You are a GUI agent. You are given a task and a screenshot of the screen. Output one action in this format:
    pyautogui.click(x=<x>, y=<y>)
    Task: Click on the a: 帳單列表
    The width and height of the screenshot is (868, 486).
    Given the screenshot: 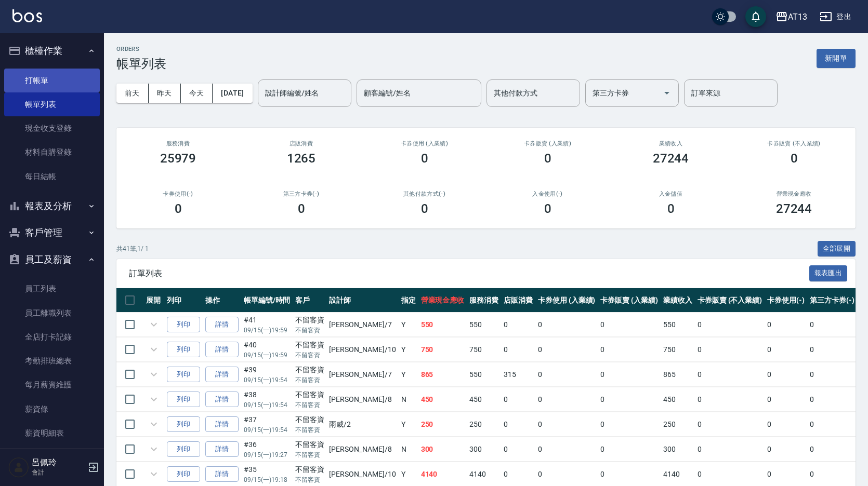 What is the action you would take?
    pyautogui.click(x=52, y=104)
    